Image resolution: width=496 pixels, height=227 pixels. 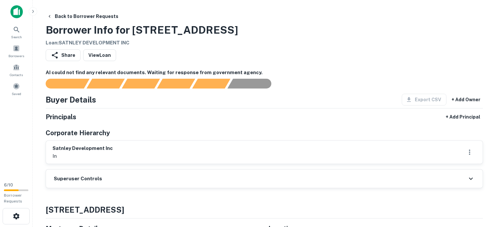 What do you see at coordinates (16, 37) in the screenshot?
I see `span: Search` at bounding box center [16, 37].